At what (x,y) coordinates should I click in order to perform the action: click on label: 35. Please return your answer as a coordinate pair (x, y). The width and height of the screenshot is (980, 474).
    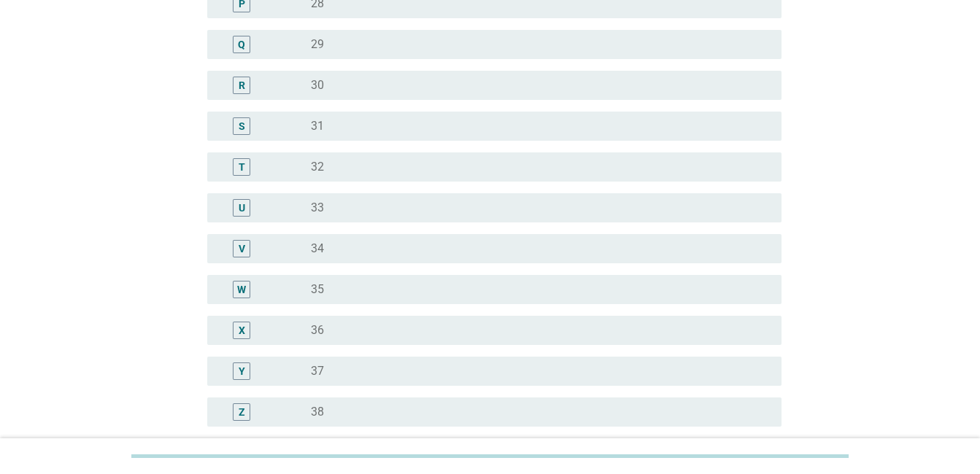
    Looking at the image, I should click on (317, 290).